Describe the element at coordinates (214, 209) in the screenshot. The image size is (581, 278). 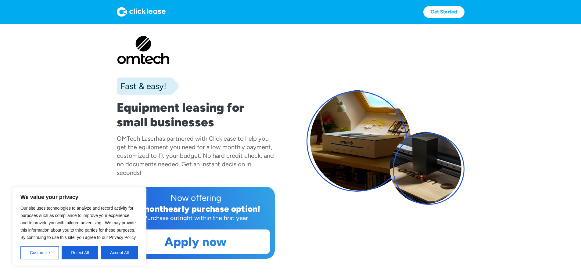
I see `div: early purchase option!` at that location.